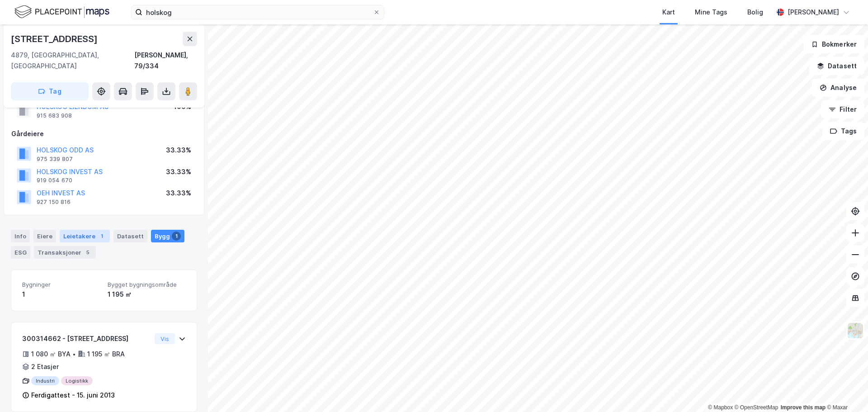 This screenshot has height=412, width=868. Describe the element at coordinates (146, 295) in the screenshot. I see `div: 1 195 ㎡` at that location.